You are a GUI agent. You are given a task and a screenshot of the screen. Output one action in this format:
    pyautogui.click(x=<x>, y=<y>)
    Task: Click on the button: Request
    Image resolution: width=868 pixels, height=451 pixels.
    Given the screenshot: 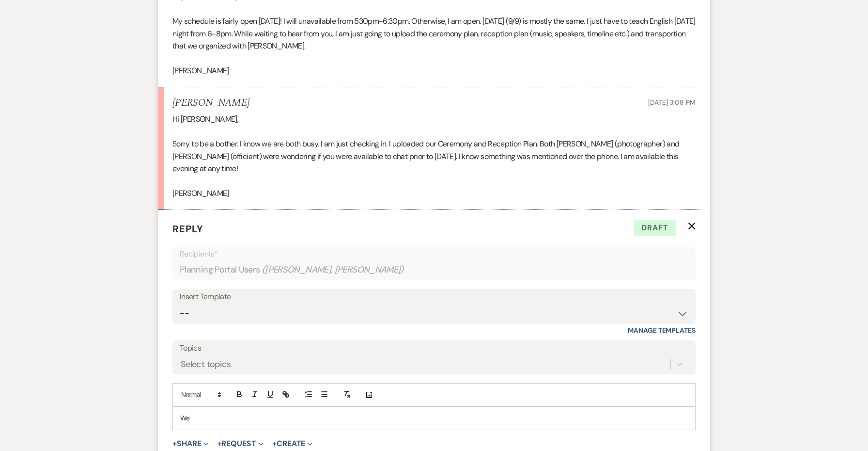 What is the action you would take?
    pyautogui.click(x=240, y=443)
    